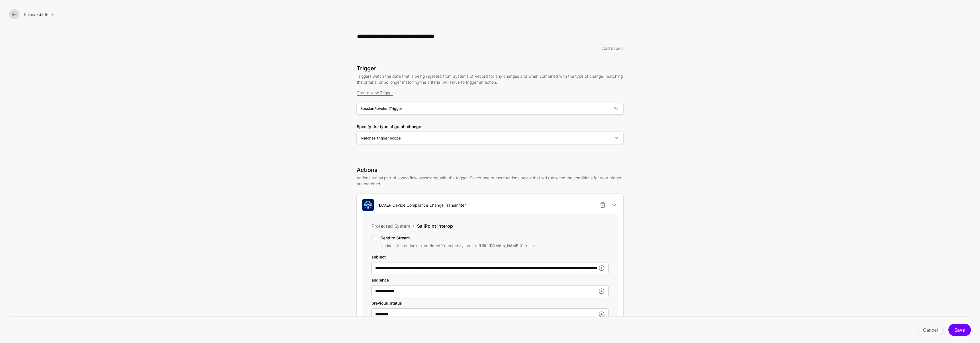 Image resolution: width=980 pixels, height=343 pixels. I want to click on a: Cancel, so click(931, 330).